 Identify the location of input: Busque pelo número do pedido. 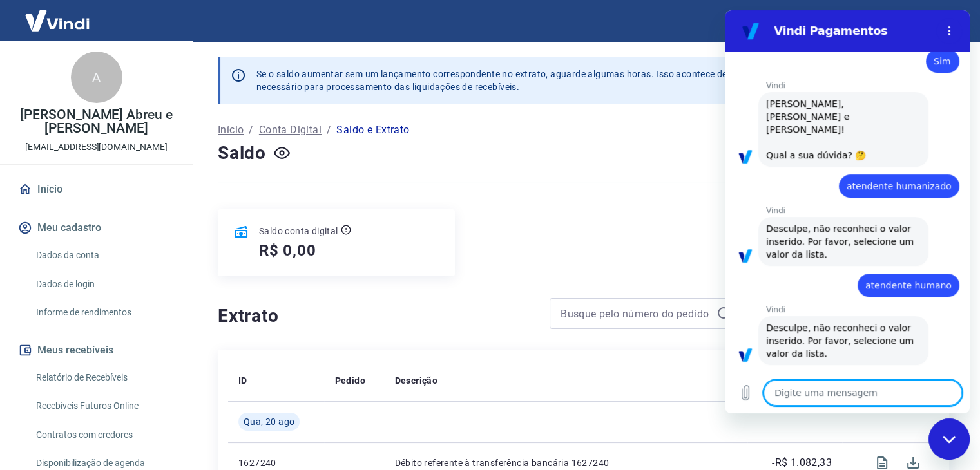
(636, 314).